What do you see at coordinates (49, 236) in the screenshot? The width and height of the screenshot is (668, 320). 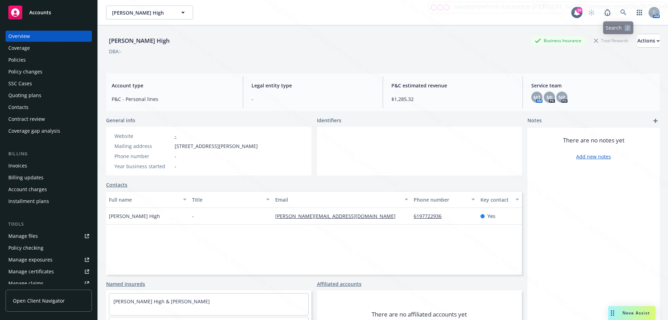 I see `a: Manage files` at bounding box center [49, 236].